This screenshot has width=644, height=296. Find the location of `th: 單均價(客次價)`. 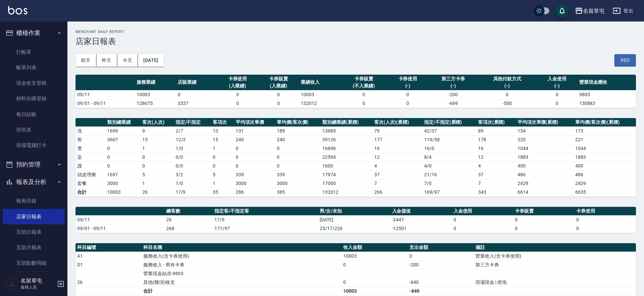

th: 單均價(客次價) is located at coordinates (298, 123).